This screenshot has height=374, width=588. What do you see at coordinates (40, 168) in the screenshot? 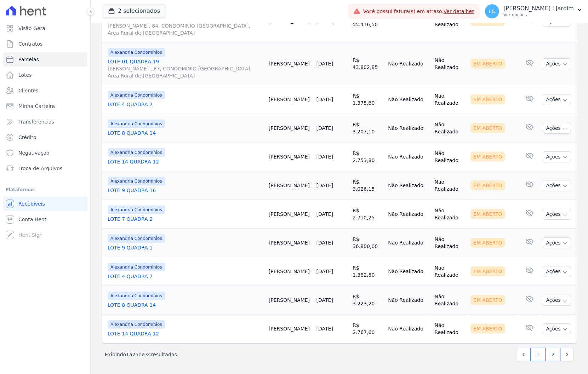
I see `span: Troca de Arquivos` at bounding box center [40, 168].